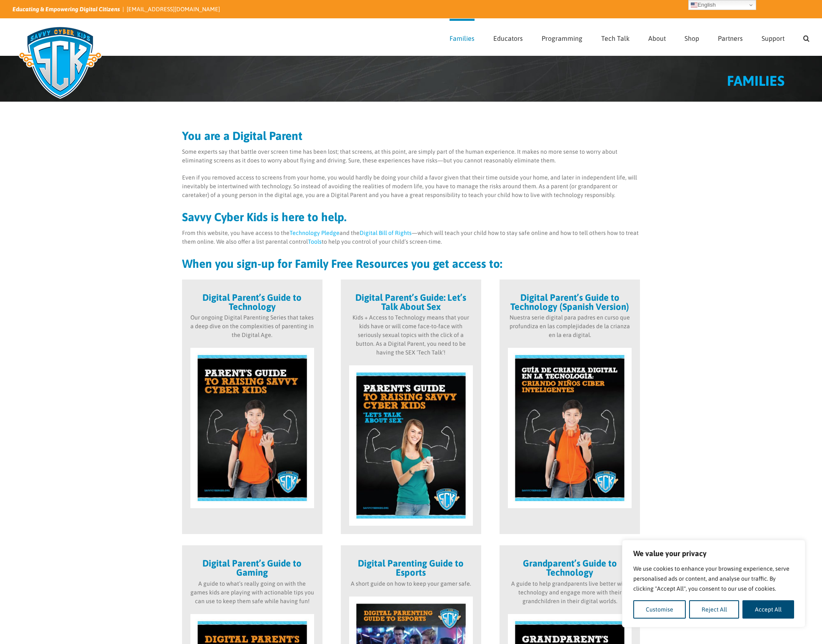  Describe the element at coordinates (315, 242) in the screenshot. I see `a: Tools` at that location.